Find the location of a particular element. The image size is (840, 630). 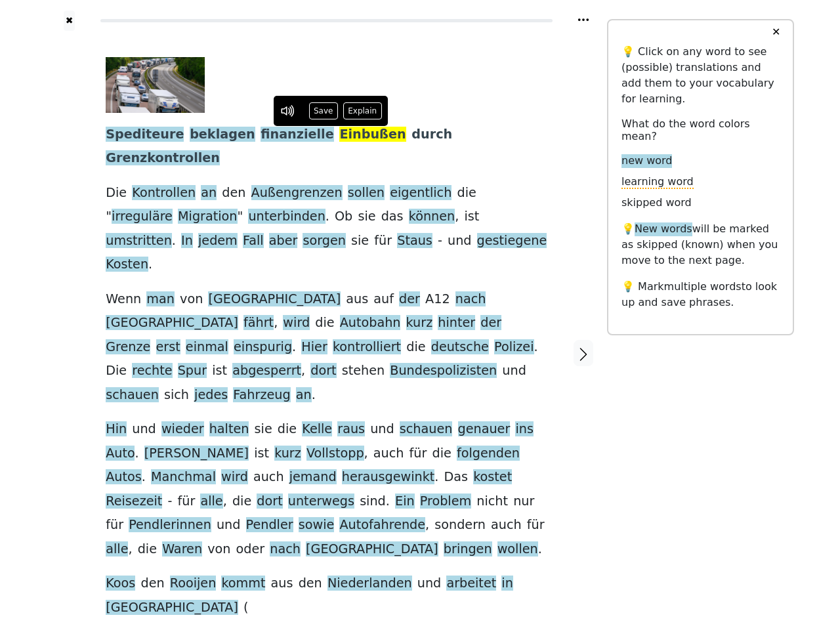

span: Waren is located at coordinates (182, 549).